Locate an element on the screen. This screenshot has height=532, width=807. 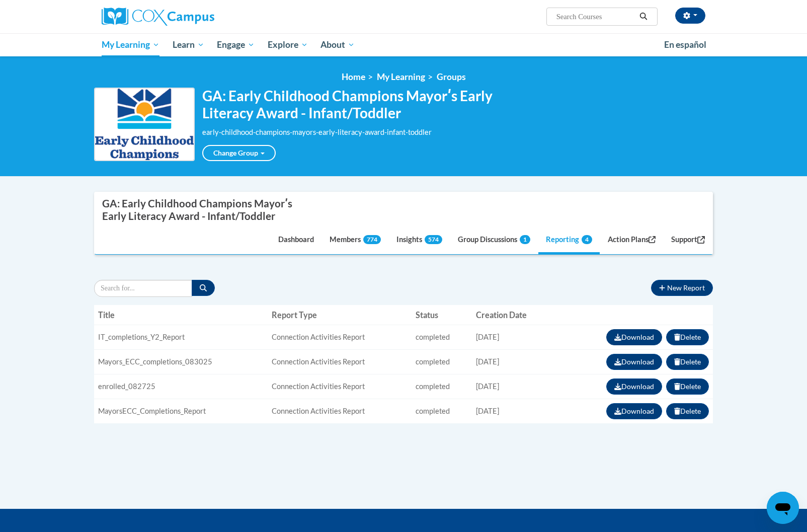
input: Search for a report is located at coordinates (143, 288).